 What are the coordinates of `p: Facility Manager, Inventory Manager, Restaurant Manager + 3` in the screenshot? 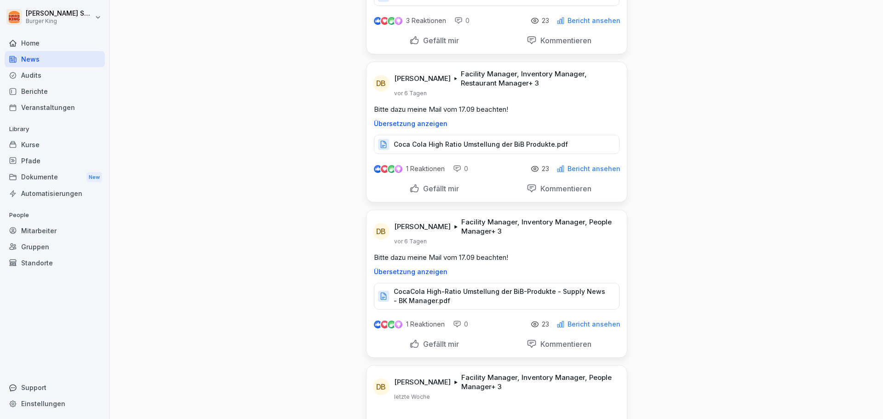 It's located at (538, 79).